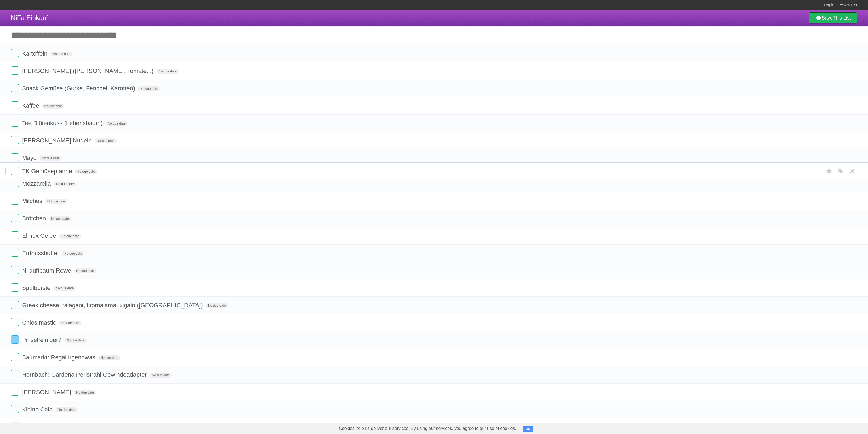  Describe the element at coordinates (31, 105) in the screenshot. I see `span: Kaffee` at that location.